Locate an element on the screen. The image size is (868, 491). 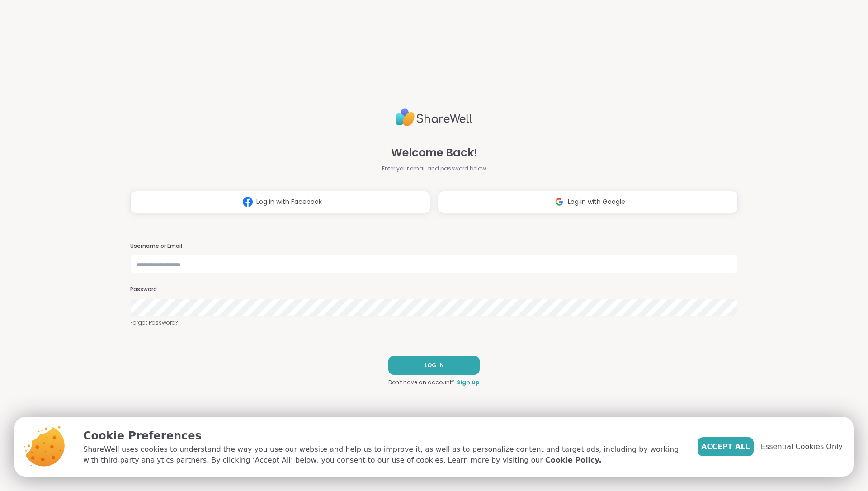
button: Log in with Facebook is located at coordinates (280, 202).